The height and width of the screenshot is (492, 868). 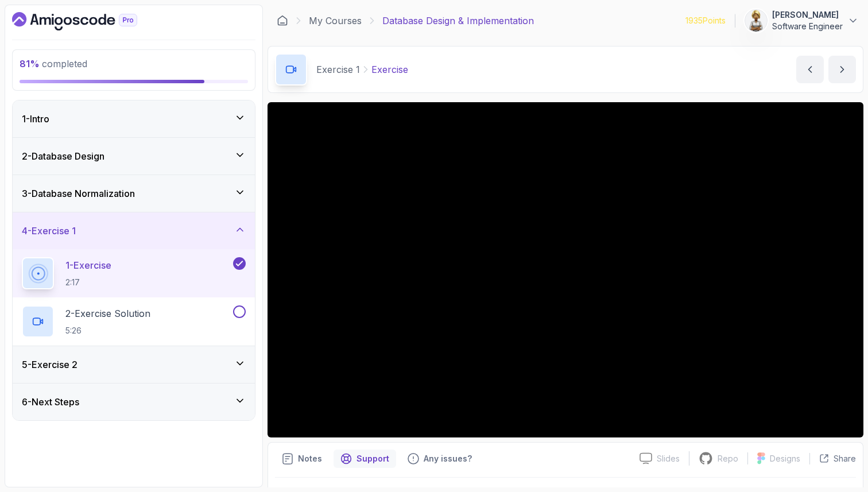 What do you see at coordinates (842, 69) in the screenshot?
I see `button: next content` at bounding box center [842, 69].